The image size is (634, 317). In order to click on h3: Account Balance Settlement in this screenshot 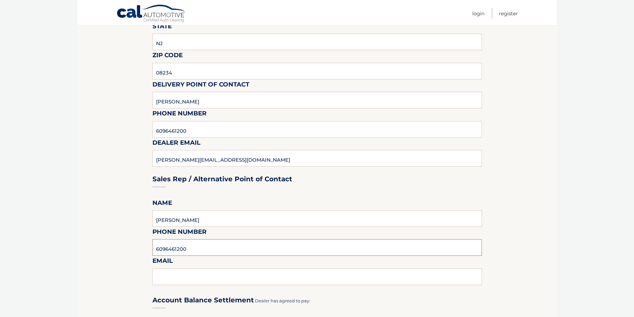, I will do `click(203, 300)`.